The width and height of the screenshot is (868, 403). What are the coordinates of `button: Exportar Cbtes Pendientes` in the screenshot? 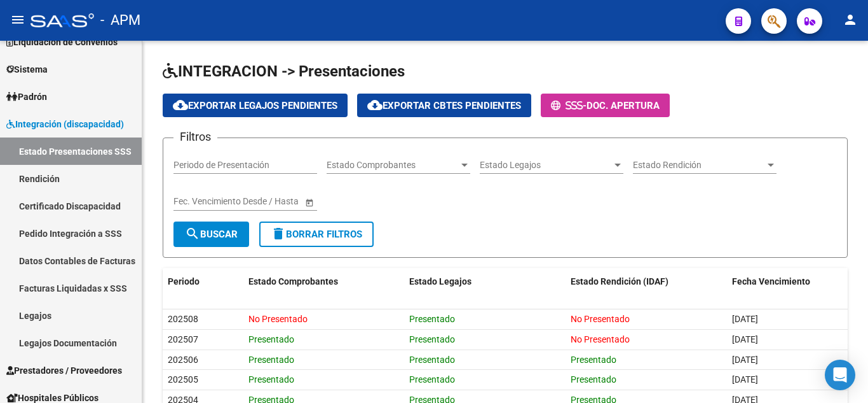 It's located at (444, 105).